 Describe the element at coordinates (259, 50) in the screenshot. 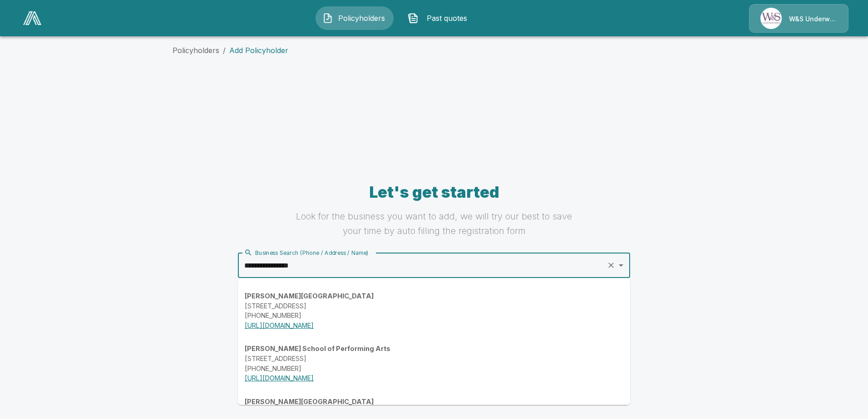

I see `p: Add Policyholder` at that location.